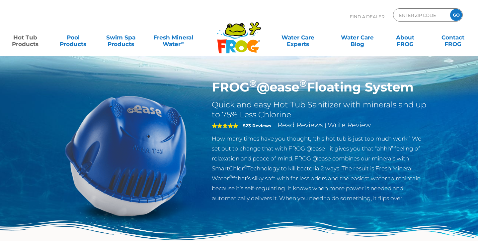 The width and height of the screenshot is (478, 241). What do you see at coordinates (367, 17) in the screenshot?
I see `p: Find A Dealer` at bounding box center [367, 17].